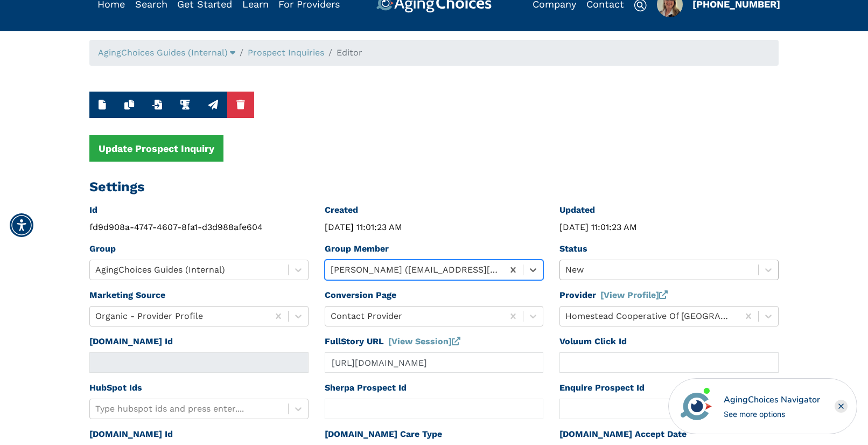 The image size is (868, 445). I want to click on label: Marketing Source, so click(127, 295).